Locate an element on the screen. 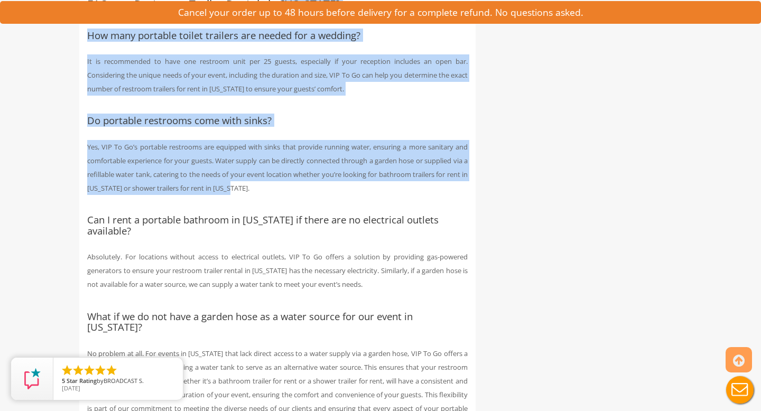 The image size is (761, 411). p: Yes, VIP To Go’s portable restrooms are equipped with sinks that provide running water, ensuring ... is located at coordinates (277, 167).